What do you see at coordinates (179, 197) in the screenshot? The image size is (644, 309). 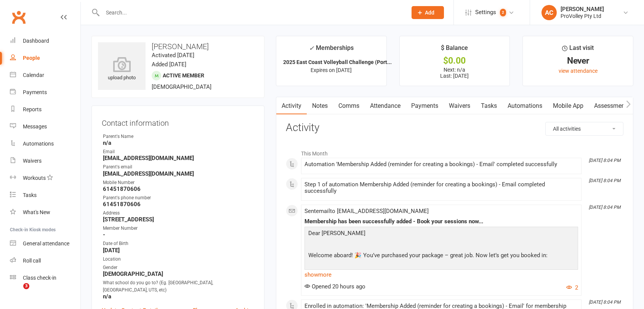 I see `div: Parent's phone number` at bounding box center [179, 197].